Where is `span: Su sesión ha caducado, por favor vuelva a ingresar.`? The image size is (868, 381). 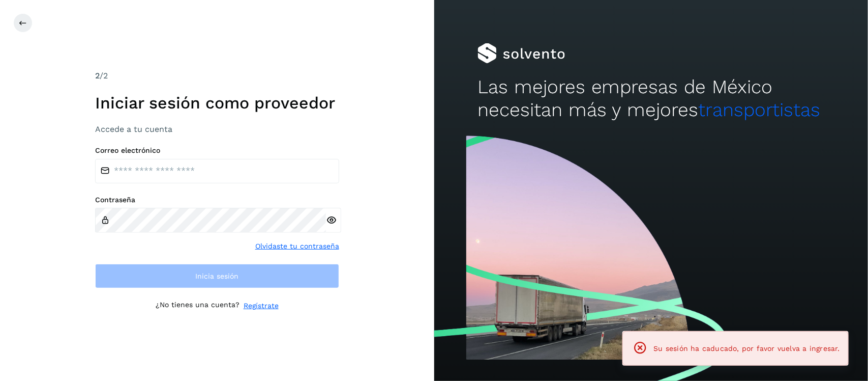 span: Su sesión ha caducado, por favor vuelva a ingresar. is located at coordinates (747, 348).